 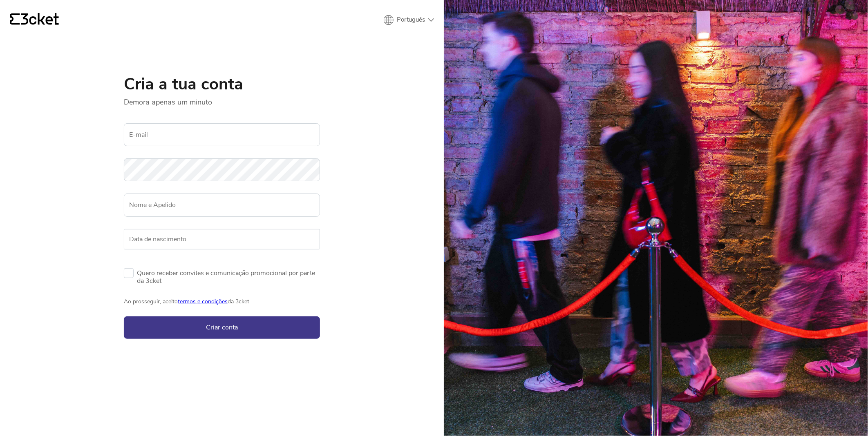 What do you see at coordinates (222, 205) in the screenshot?
I see `label: Nome e Apelido` at bounding box center [222, 205].